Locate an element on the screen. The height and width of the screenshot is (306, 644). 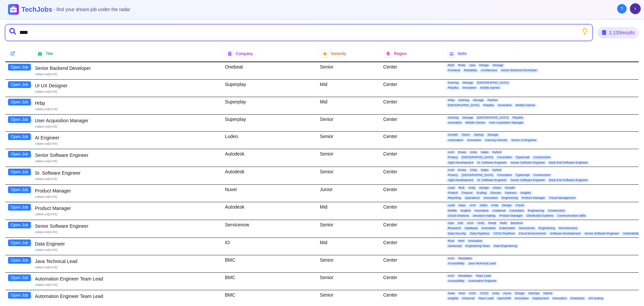
span: Emea is located at coordinates (462, 152).